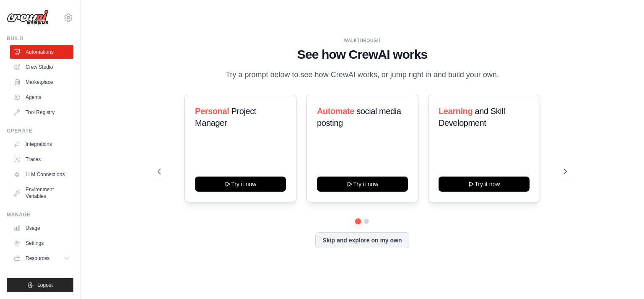 This screenshot has height=299, width=644. Describe the element at coordinates (362, 55) in the screenshot. I see `h1: See how CrewAI works` at that location.